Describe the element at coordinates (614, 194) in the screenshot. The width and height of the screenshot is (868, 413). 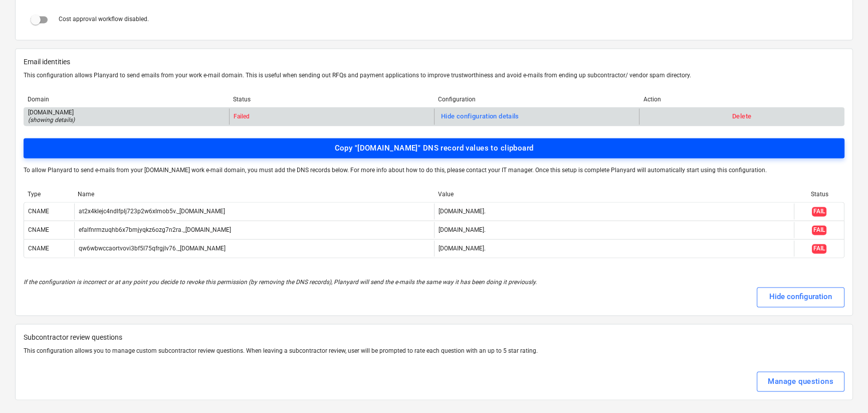
I see `div: Value` at that location.